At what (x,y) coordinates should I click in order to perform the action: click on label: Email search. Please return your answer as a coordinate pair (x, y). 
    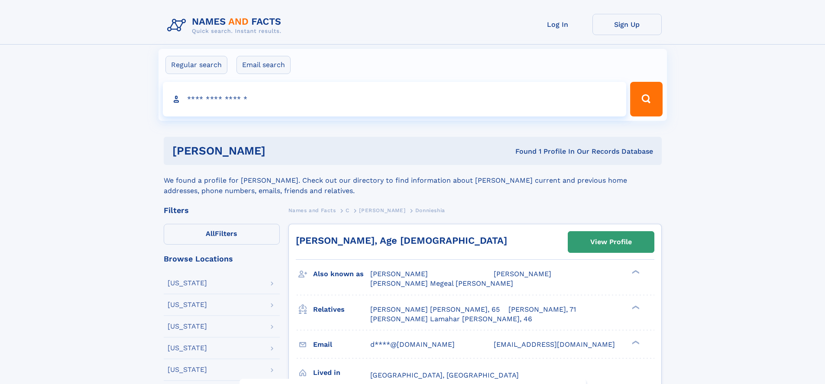
    Looking at the image, I should click on (263, 65).